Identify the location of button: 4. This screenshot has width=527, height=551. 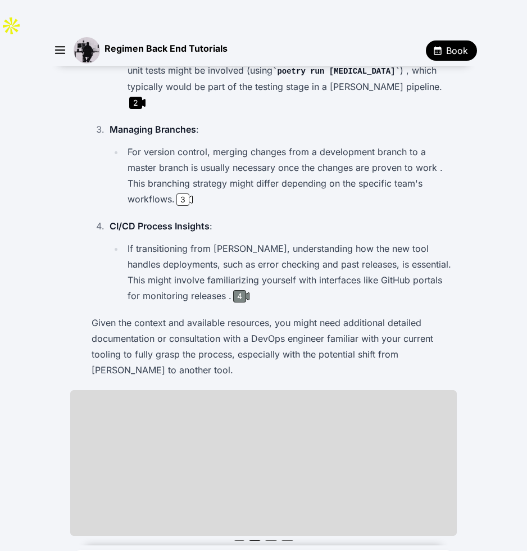
(241, 296).